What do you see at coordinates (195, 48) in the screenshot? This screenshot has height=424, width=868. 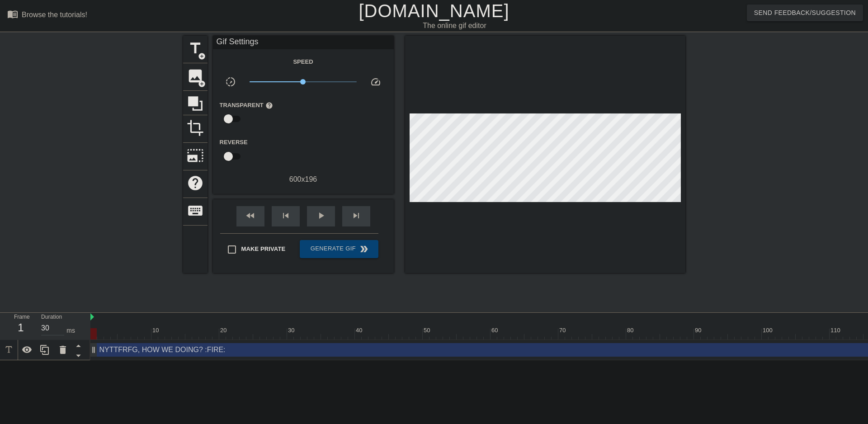 I see `span: title` at bounding box center [195, 48].